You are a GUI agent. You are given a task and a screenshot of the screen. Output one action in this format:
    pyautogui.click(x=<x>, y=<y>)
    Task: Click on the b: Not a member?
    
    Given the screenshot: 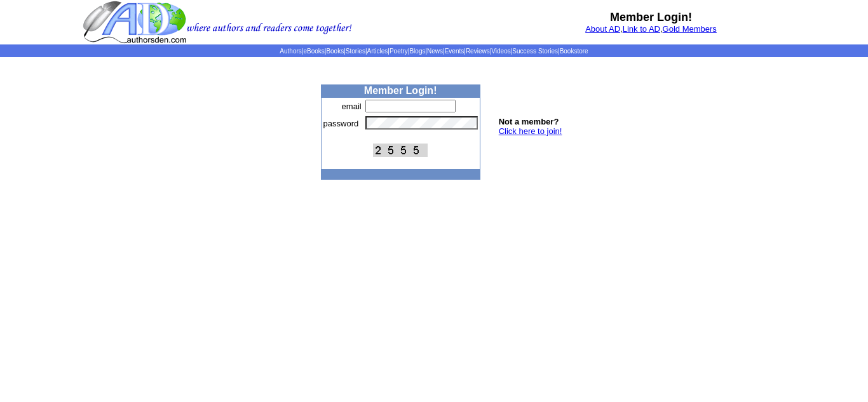 What is the action you would take?
    pyautogui.click(x=529, y=121)
    